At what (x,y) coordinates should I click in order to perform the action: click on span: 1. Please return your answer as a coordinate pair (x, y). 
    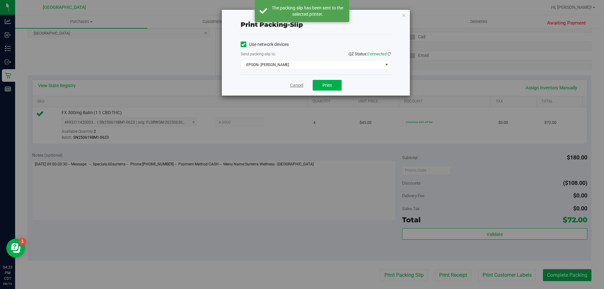
    Looking at the image, I should click on (4, 3).